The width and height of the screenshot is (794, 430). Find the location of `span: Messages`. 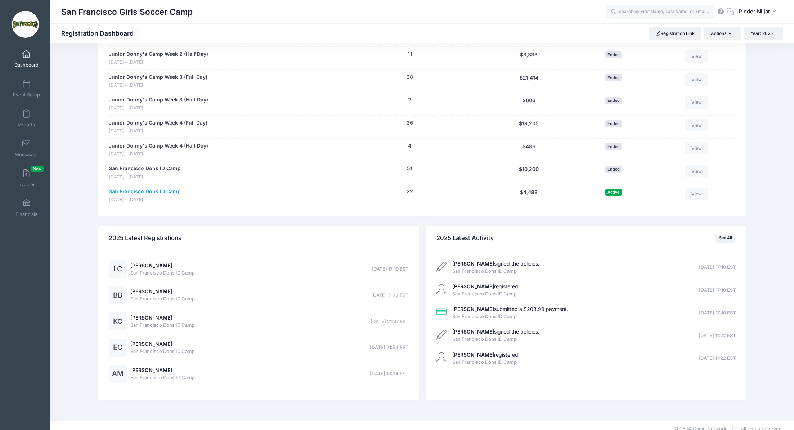

span: Messages is located at coordinates (26, 154).